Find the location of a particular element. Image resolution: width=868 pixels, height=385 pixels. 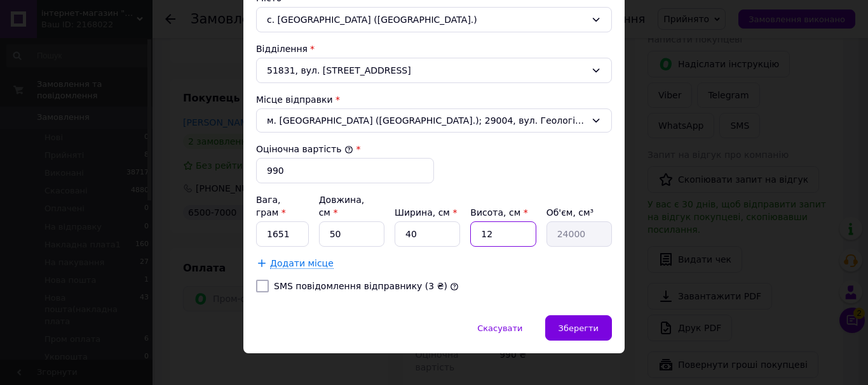

div: Об'єм, см³ is located at coordinates (579, 213).